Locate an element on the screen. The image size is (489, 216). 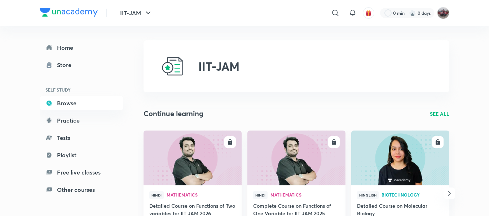
a: SEE ALL is located at coordinates (439, 114).